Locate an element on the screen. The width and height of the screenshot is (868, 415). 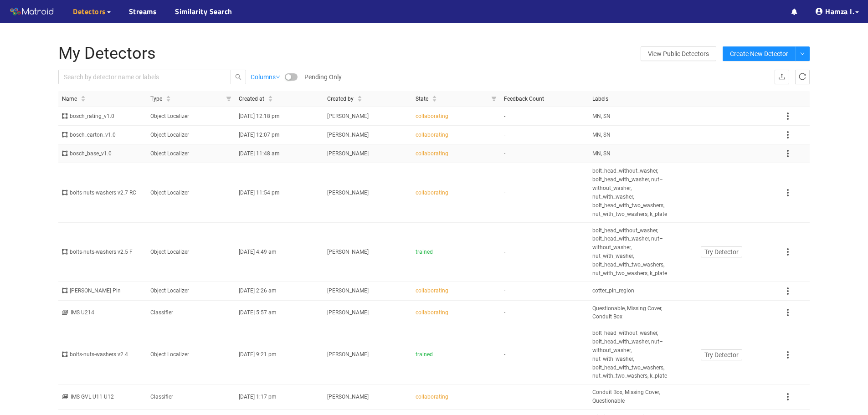
h1: My Detectors is located at coordinates (309, 54).